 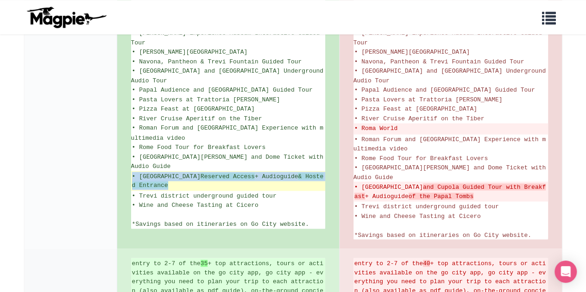 What do you see at coordinates (441, 196) in the screenshot?
I see `strong: of the Papal Tombs` at bounding box center [441, 196].